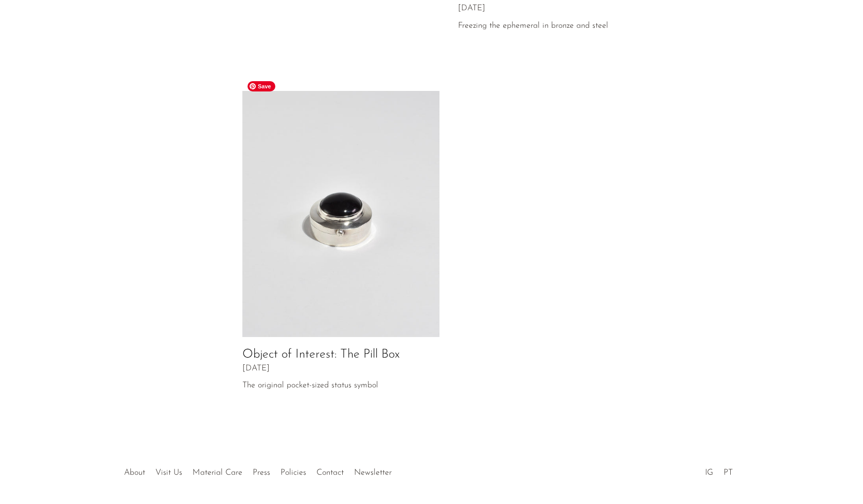 This screenshot has width=863, height=504. What do you see at coordinates (709, 473) in the screenshot?
I see `a: IG` at bounding box center [709, 473].